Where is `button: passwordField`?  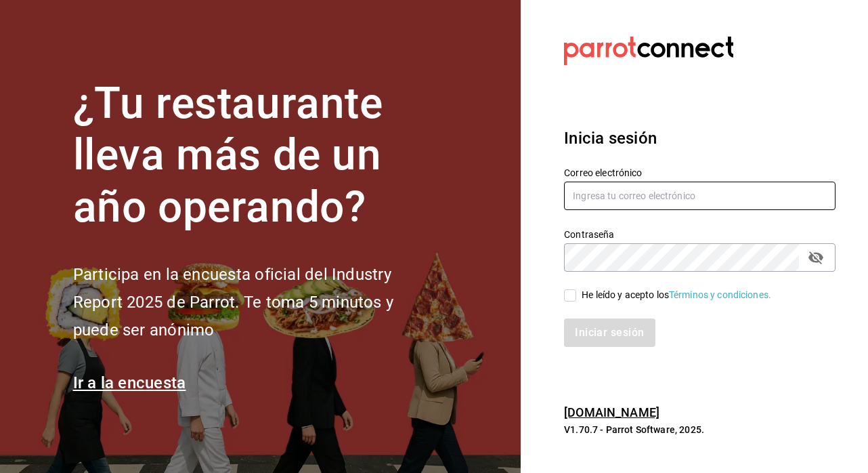
button: passwordField is located at coordinates (816, 257).